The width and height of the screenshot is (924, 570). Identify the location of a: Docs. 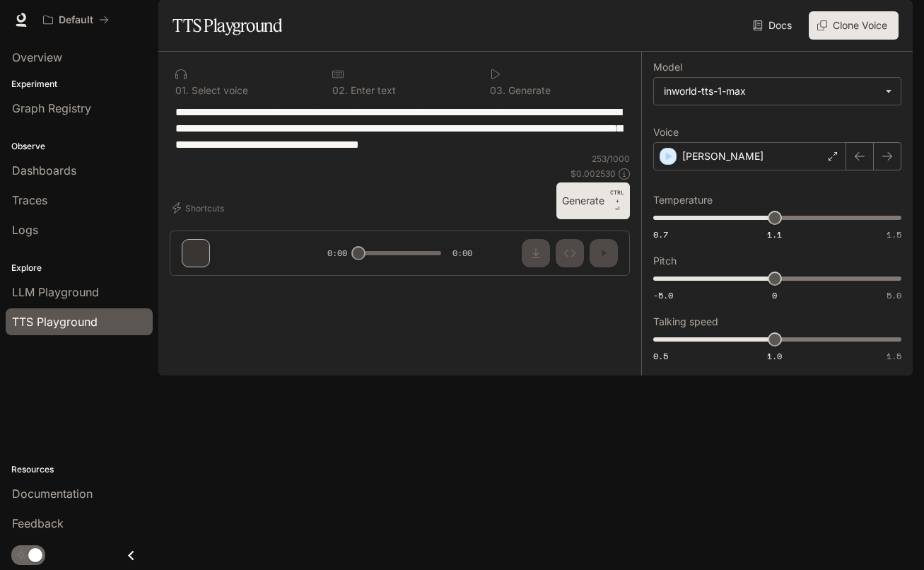
(773, 25).